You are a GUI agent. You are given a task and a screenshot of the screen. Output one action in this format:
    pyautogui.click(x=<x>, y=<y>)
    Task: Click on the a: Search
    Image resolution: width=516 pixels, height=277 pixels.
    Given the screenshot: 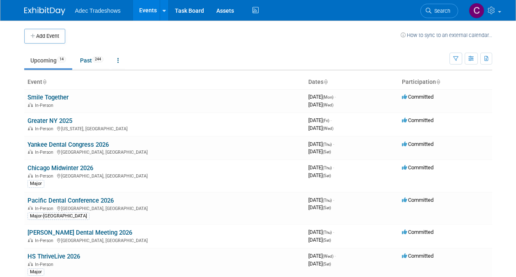 What is the action you would take?
    pyautogui.click(x=439, y=11)
    